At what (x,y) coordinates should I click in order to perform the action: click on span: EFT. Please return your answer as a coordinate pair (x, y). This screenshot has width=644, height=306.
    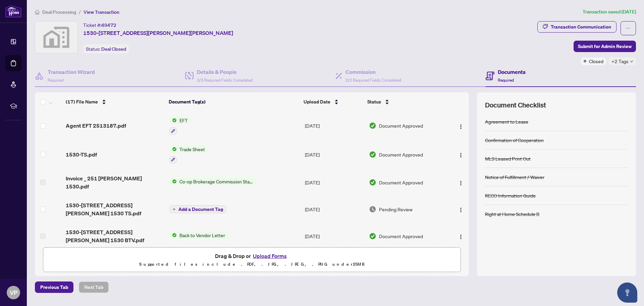
    Looking at the image, I should click on (183, 120).